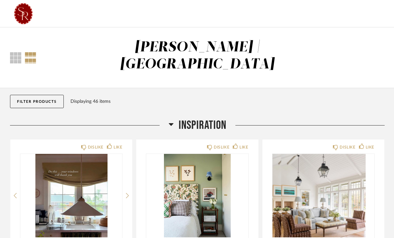 This screenshot has height=238, width=394. Describe the element at coordinates (202, 125) in the screenshot. I see `span: Inspiration` at that location.